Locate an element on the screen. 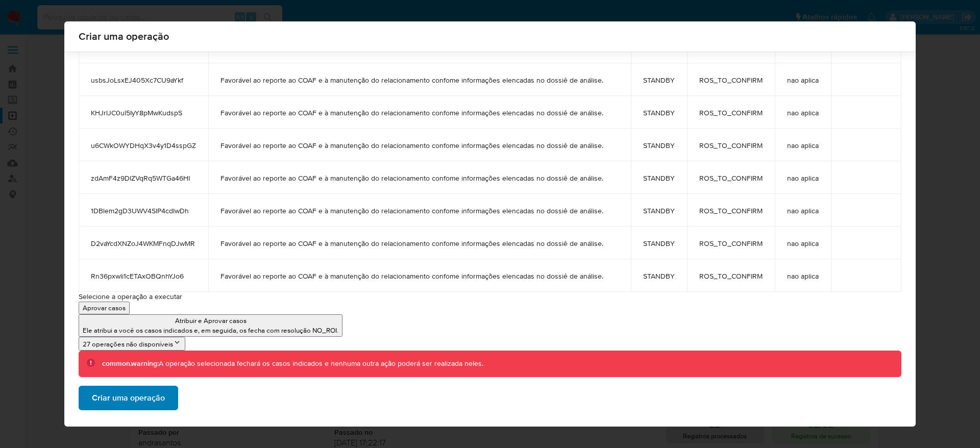  button: 27 operações não disponíveis is located at coordinates (132, 344).